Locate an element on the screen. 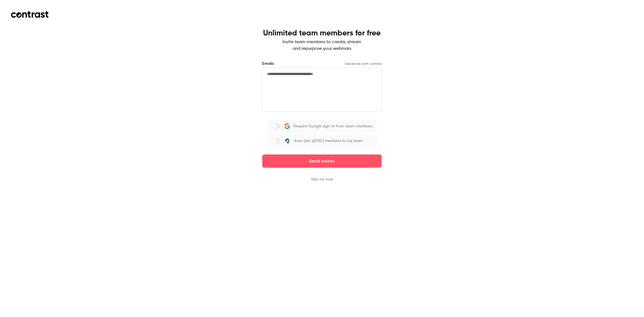  label: Require Google sign-in from team members is located at coordinates (322, 127).